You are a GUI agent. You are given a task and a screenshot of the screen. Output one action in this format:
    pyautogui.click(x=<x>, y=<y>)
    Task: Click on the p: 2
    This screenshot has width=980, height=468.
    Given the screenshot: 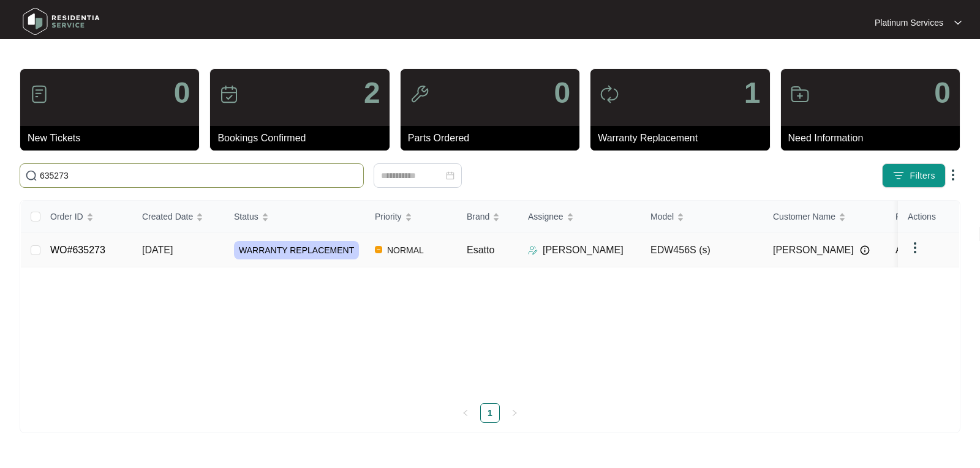 What is the action you would take?
    pyautogui.click(x=372, y=93)
    